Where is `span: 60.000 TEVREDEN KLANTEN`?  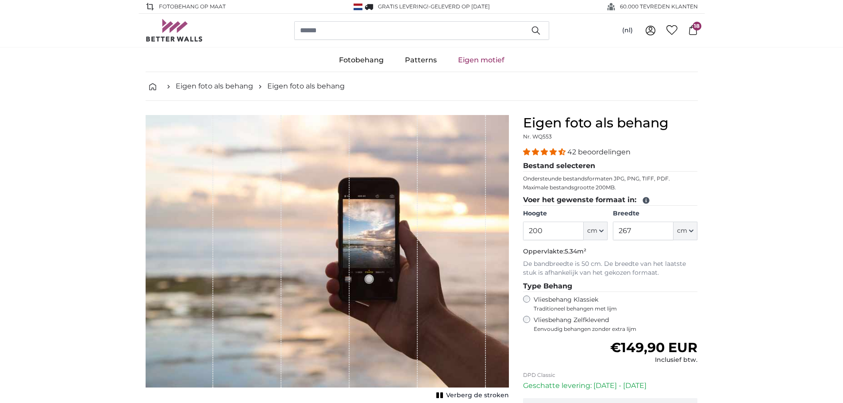
span: 60.000 TEVREDEN KLANTEN is located at coordinates (659, 7).